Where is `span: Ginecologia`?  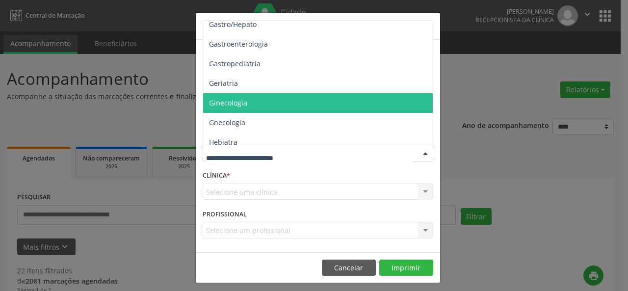 span: Ginecologia is located at coordinates (228, 103).